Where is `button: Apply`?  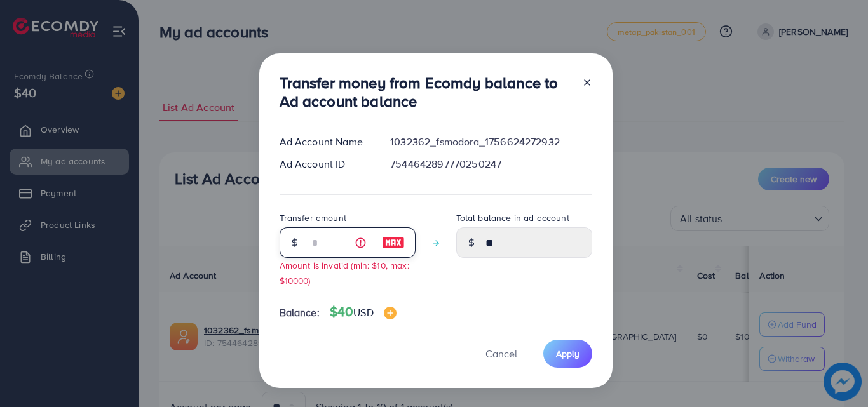 button: Apply is located at coordinates (568, 353).